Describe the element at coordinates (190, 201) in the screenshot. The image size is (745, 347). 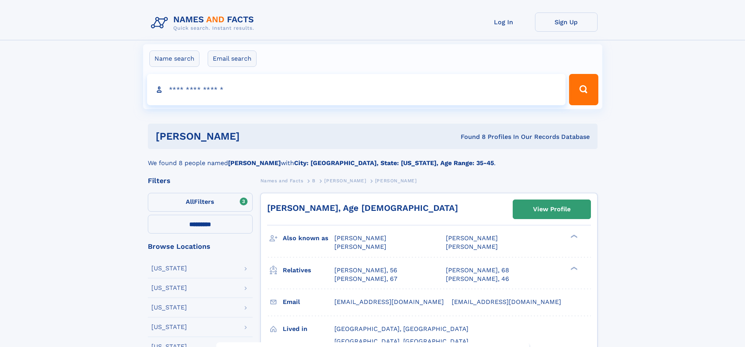
I see `span: All` at that location.